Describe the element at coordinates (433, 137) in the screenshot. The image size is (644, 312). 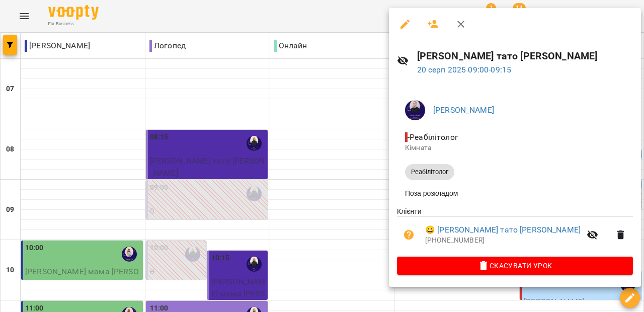
I see `span: - Реабілітолог` at that location.